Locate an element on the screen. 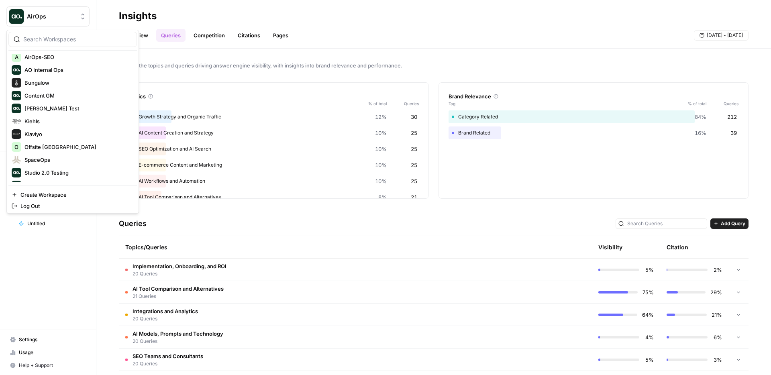  span: 75% is located at coordinates (648, 292).